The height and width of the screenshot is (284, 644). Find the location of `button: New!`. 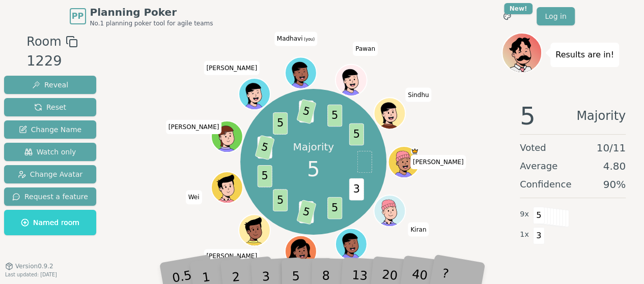

button: New! is located at coordinates (507, 16).